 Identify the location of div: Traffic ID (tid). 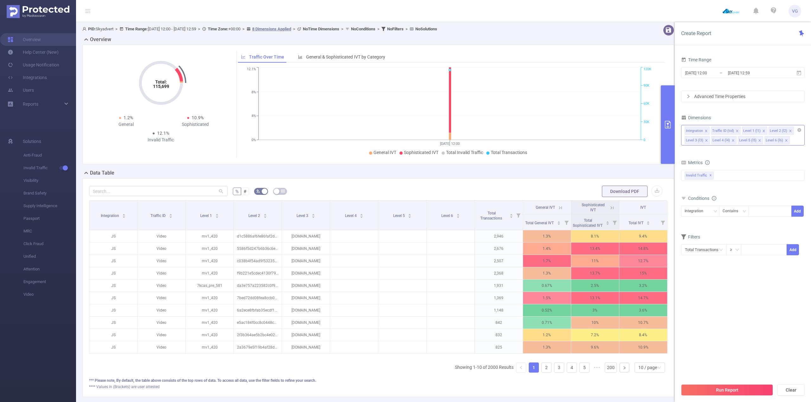
(723, 131).